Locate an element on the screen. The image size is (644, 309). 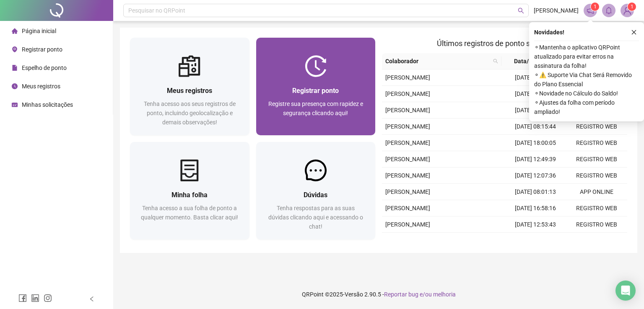
span: Últimos registros de ponto sincronizados is located at coordinates (504, 43).